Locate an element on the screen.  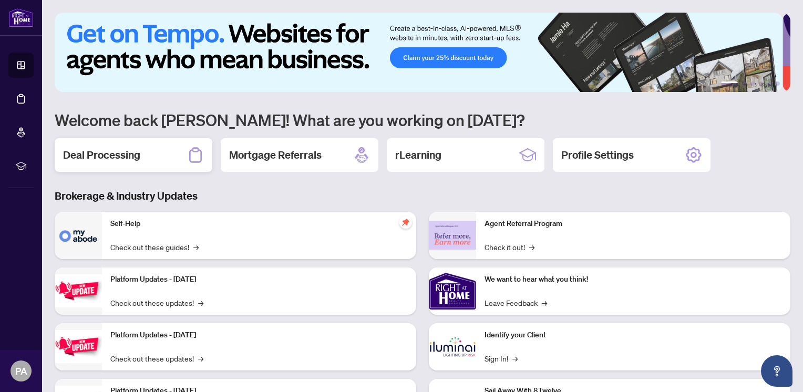
img: logo is located at coordinates (21, 17).